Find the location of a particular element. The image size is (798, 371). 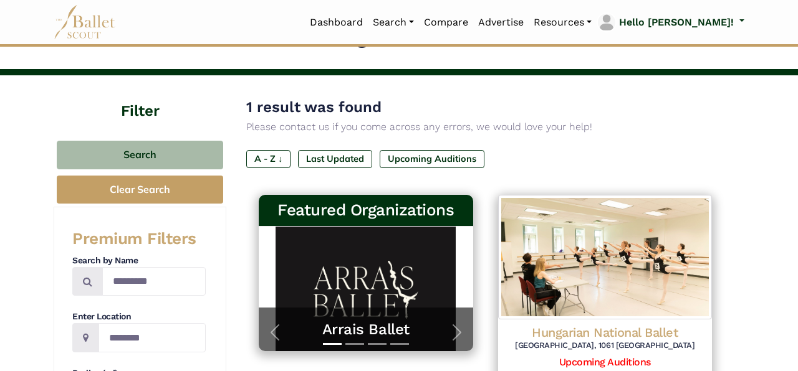

h4: Filter is located at coordinates (140, 98).